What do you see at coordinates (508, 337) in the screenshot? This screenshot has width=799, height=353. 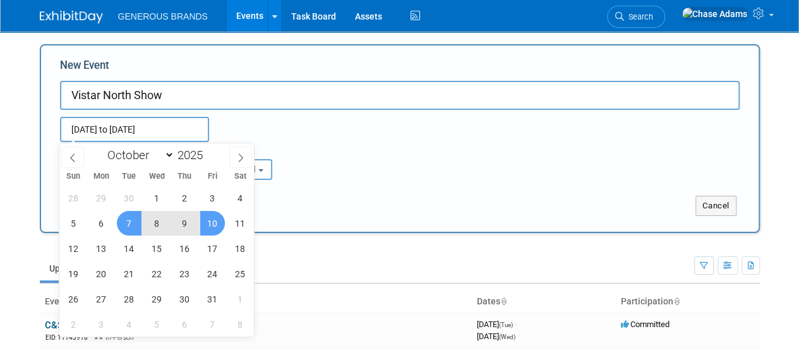 I see `span: (Wed)` at bounding box center [508, 337].